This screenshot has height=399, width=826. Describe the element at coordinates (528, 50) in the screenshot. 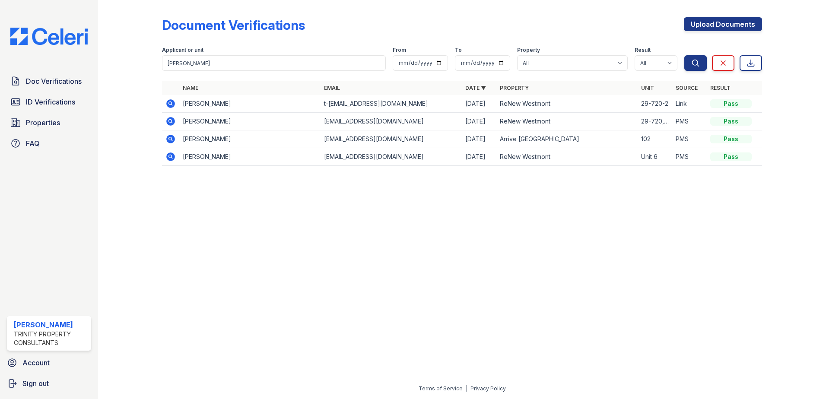

I see `label: Property` at that location.